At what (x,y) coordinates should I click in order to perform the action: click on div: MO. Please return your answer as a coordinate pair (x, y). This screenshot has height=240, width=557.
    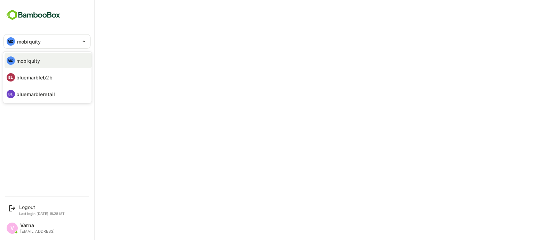
    Looking at the image, I should click on (11, 61).